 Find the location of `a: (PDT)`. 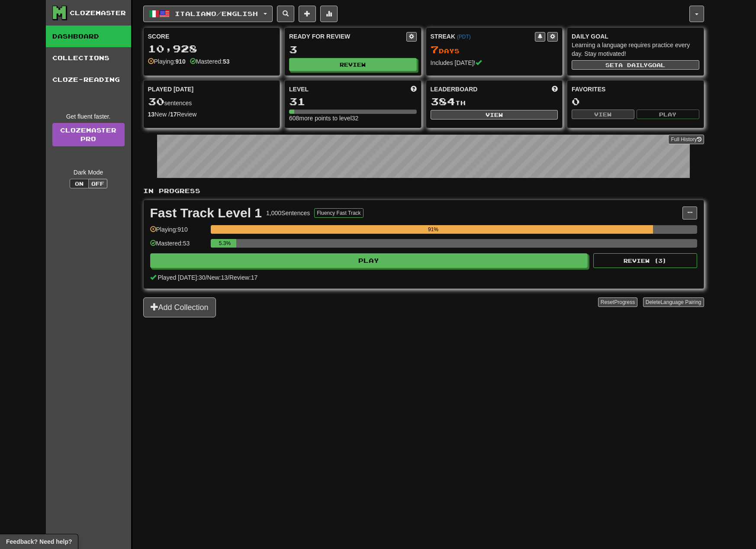

a: (PDT) is located at coordinates (464, 37).